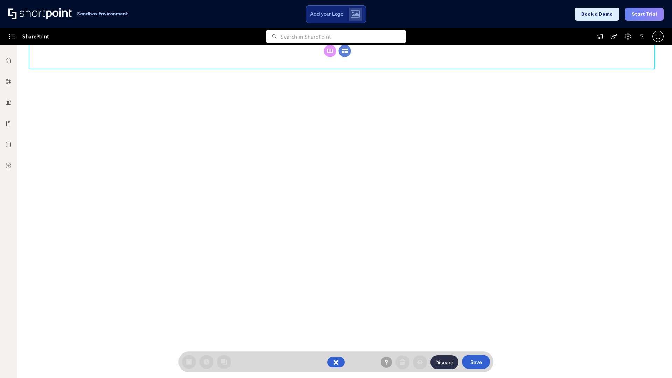 The height and width of the screenshot is (378, 672). I want to click on button: Book a Demo, so click(597, 14).